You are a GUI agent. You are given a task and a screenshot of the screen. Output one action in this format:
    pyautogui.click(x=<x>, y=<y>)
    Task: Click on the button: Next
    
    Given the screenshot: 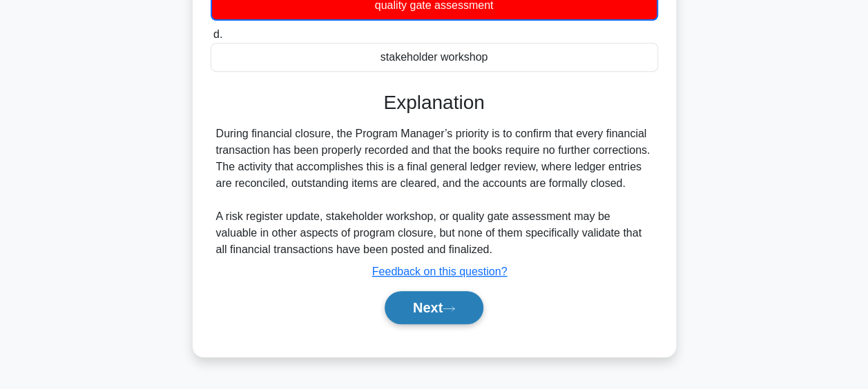 What is the action you would take?
    pyautogui.click(x=433, y=308)
    